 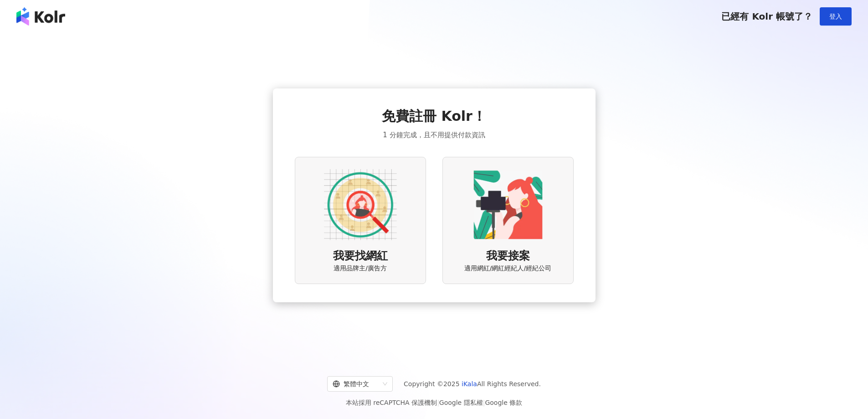 What do you see at coordinates (509, 256) in the screenshot?
I see `span: 我要接案` at bounding box center [509, 256].